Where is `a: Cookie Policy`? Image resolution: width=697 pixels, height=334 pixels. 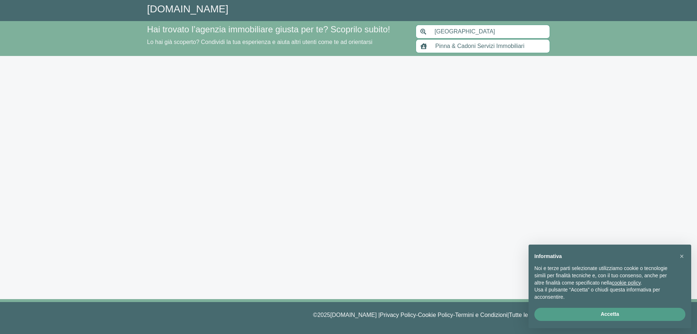 a: Cookie Policy is located at coordinates (435, 314).